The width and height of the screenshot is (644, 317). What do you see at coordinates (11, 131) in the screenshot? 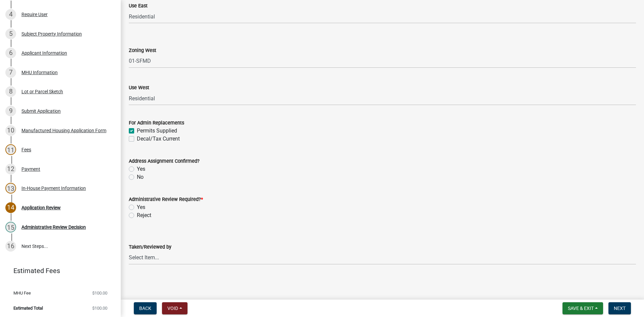
I see `div: 10` at bounding box center [11, 131].